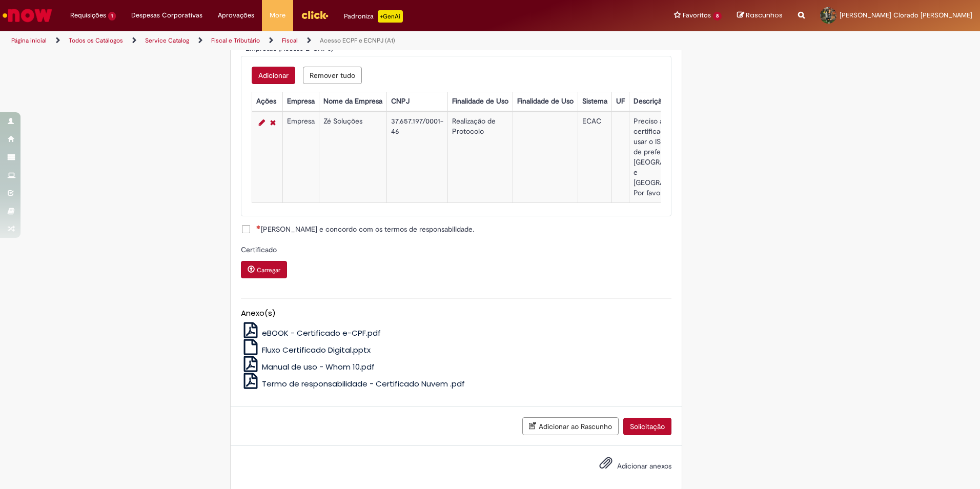 The height and width of the screenshot is (489, 980). Describe the element at coordinates (260, 250) in the screenshot. I see `span: Certificado` at that location.